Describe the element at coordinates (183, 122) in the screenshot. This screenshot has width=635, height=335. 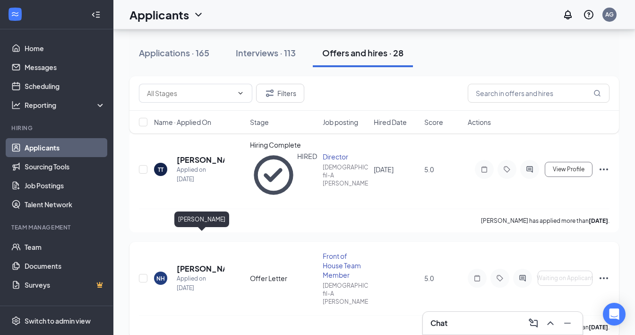
I see `span: Name · Applied On` at that location.